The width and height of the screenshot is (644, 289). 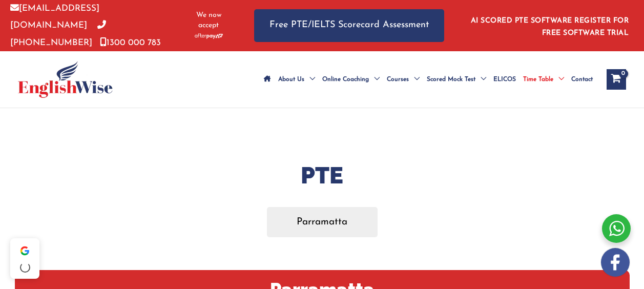 What do you see at coordinates (582, 79) in the screenshot?
I see `a: Contact` at bounding box center [582, 79].